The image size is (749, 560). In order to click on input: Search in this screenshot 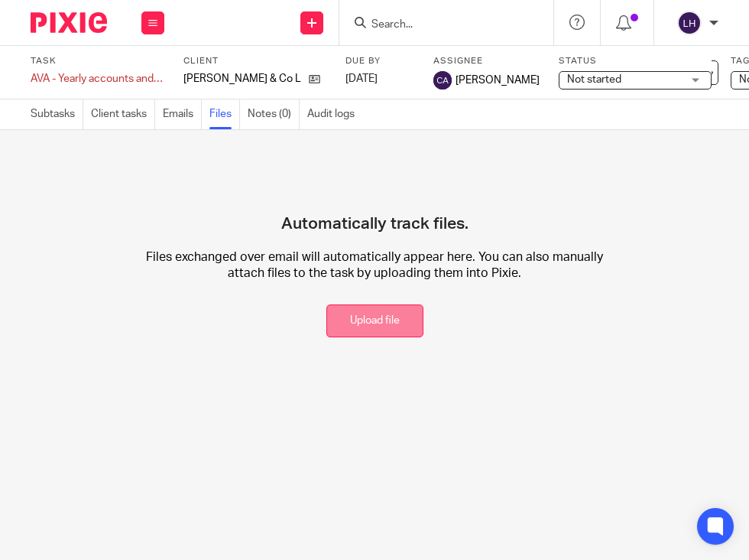, I will do `click(439, 25)`.